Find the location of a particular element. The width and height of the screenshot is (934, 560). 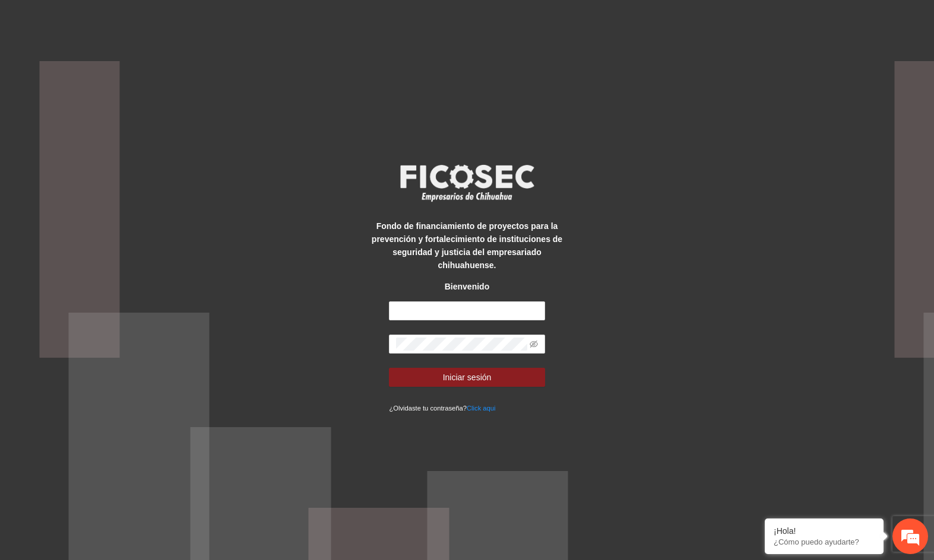

img: logo is located at coordinates (467, 183).